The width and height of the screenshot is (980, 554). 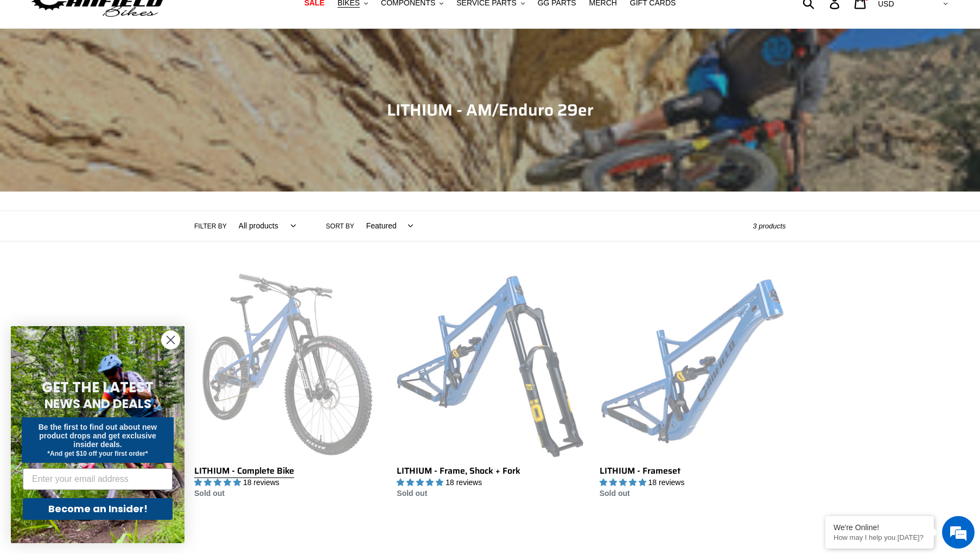 I want to click on button: Close dialog, so click(x=171, y=339).